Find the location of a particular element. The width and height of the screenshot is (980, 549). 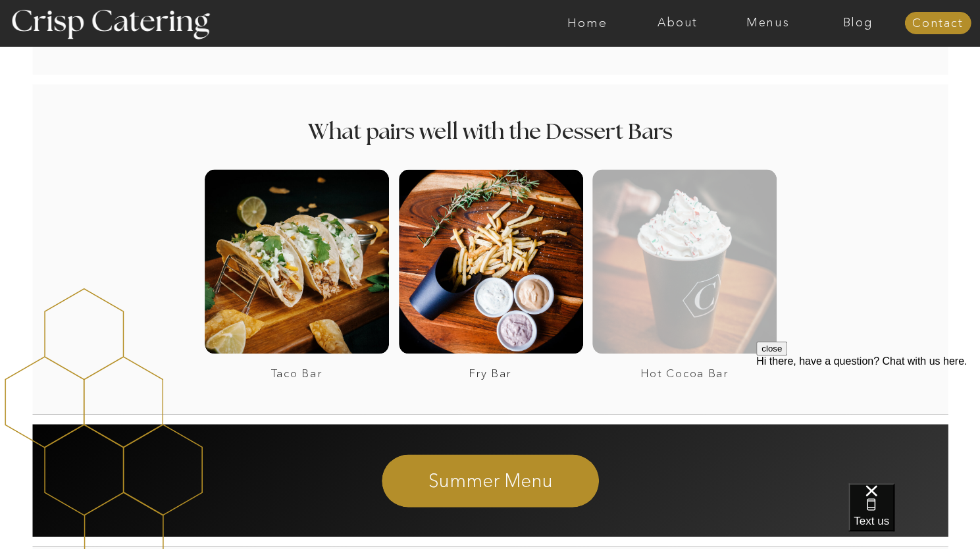

a: Hot Cocoa Bar is located at coordinates (684, 372).